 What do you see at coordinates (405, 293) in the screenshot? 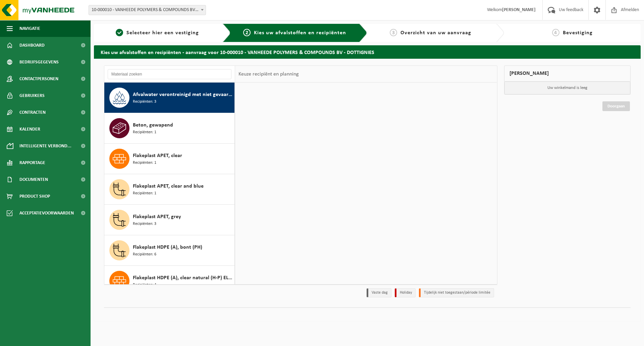
I see `li: Holiday` at bounding box center [405, 293].